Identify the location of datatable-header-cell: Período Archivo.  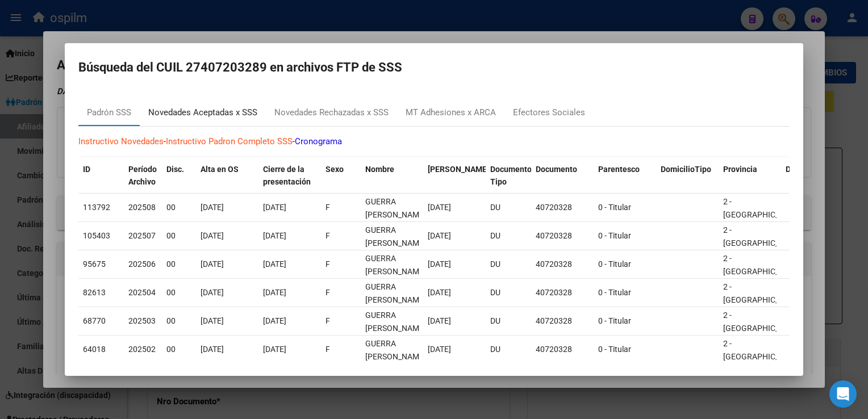
(143, 176).